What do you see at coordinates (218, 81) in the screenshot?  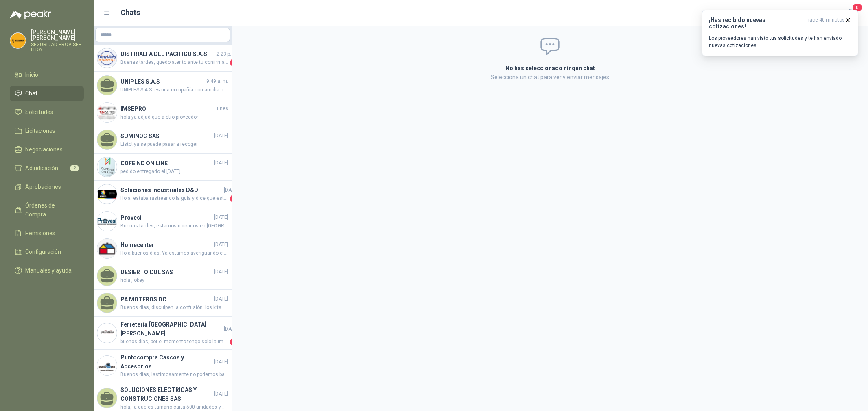 I see `span: 9:49 a. m.` at bounding box center [218, 81].